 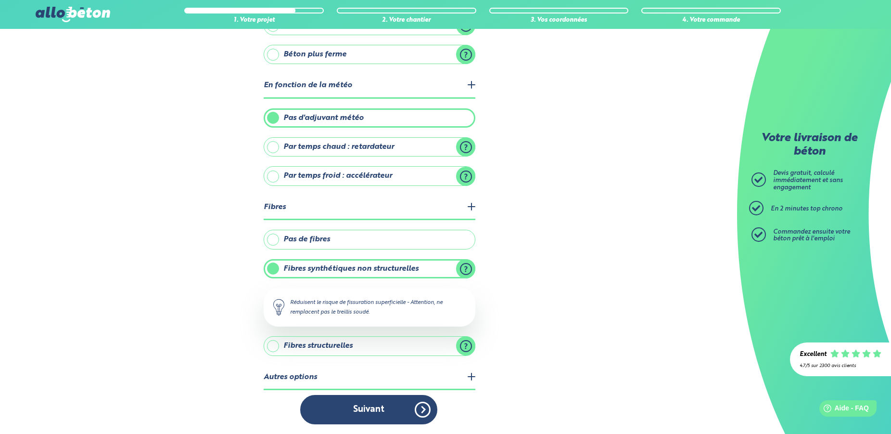 What do you see at coordinates (370, 377) in the screenshot?
I see `legend: Autres options` at bounding box center [370, 377].